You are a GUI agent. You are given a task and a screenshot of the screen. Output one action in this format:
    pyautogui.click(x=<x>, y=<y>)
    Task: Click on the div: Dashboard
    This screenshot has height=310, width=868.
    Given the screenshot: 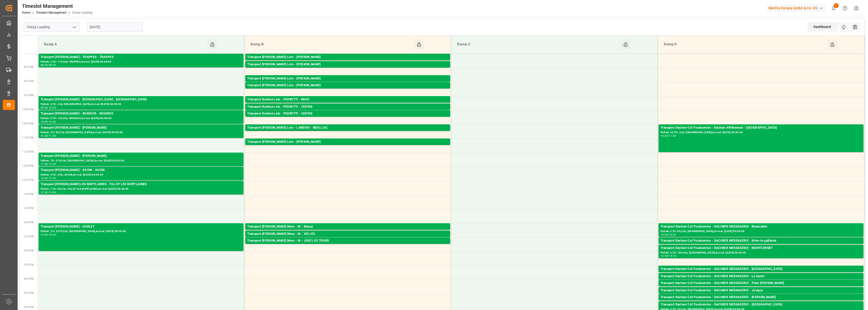 What is the action you would take?
    pyautogui.click(x=823, y=27)
    